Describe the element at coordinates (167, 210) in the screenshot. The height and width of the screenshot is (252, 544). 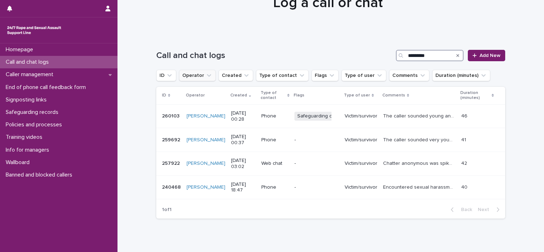
I see `p: 1 of 1` at that location.